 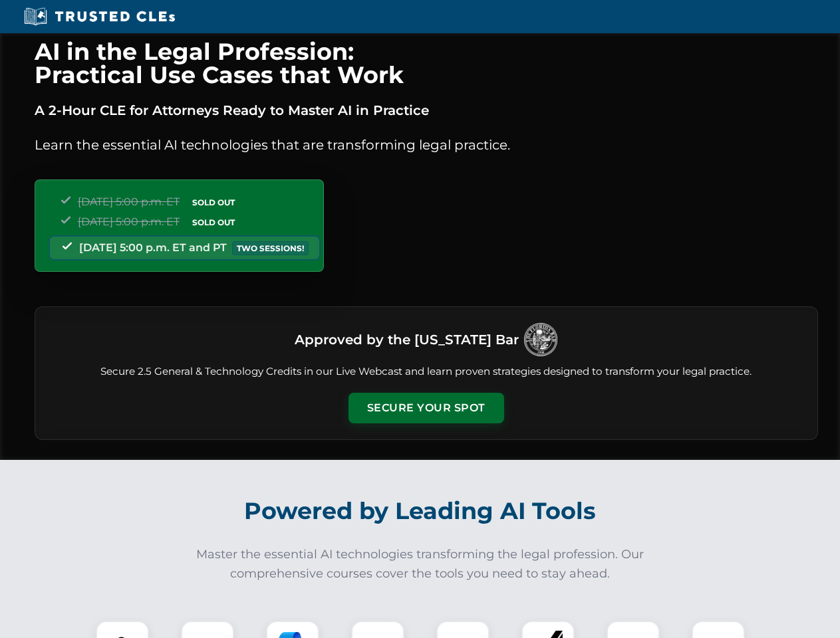 What do you see at coordinates (420, 564) in the screenshot?
I see `p: Master the essential AI technologies transforming the legal profession. Our comprehensive courses...` at bounding box center [420, 564].